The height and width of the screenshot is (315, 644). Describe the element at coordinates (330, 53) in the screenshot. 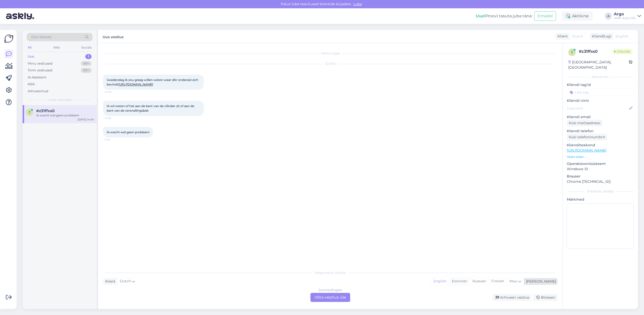

I see `div: Vestlus algas` at that location.